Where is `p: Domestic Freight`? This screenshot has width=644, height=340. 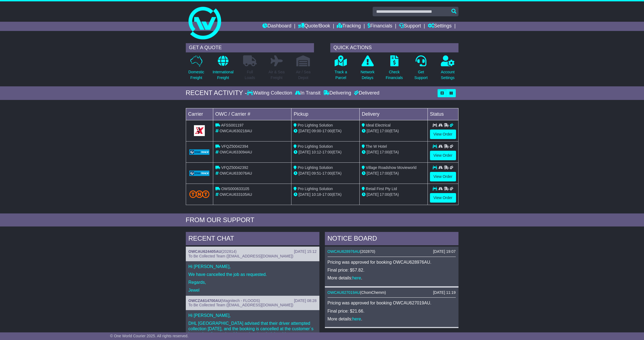 p: Domestic Freight is located at coordinates (196, 75).